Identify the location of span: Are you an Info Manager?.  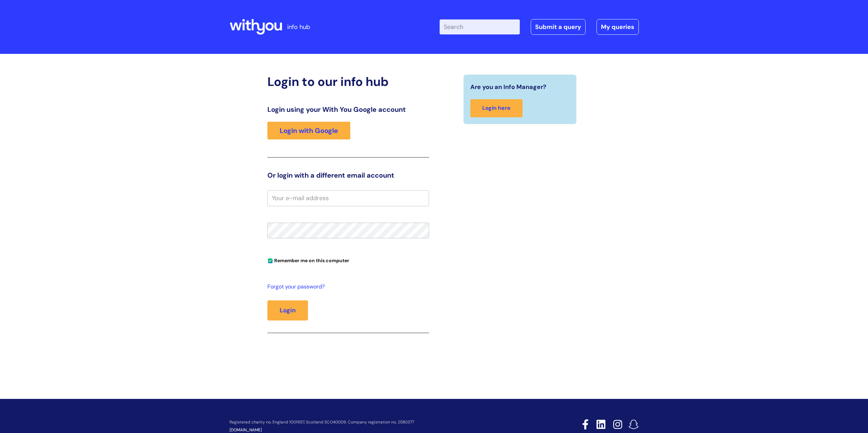
(508, 87).